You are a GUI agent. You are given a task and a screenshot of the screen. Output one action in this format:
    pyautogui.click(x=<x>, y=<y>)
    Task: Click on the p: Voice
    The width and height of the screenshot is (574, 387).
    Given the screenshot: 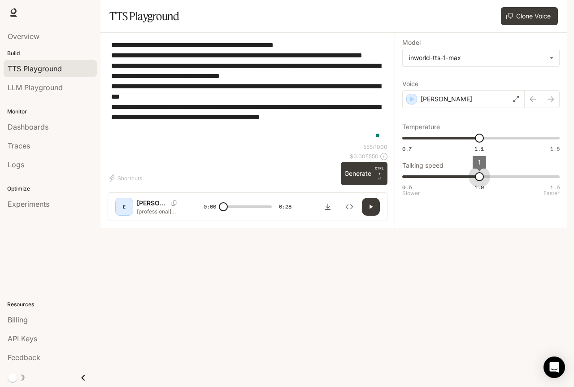 What is the action you would take?
    pyautogui.click(x=411, y=84)
    